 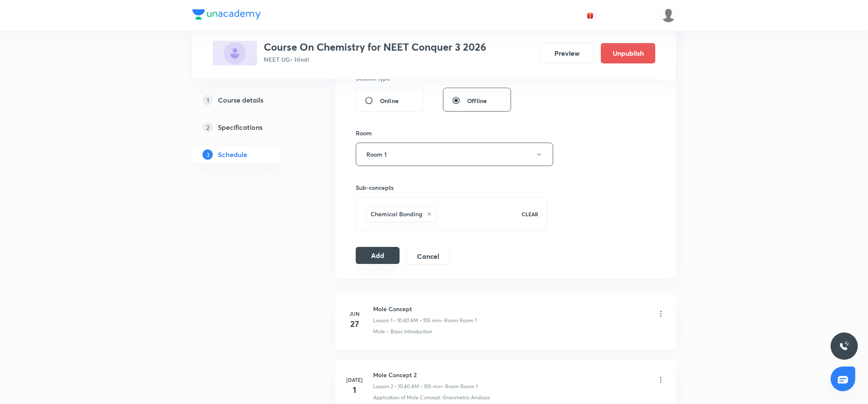 I want to click on p: Application of Mole Concept: Gravimetric Analysis, so click(x=432, y=398).